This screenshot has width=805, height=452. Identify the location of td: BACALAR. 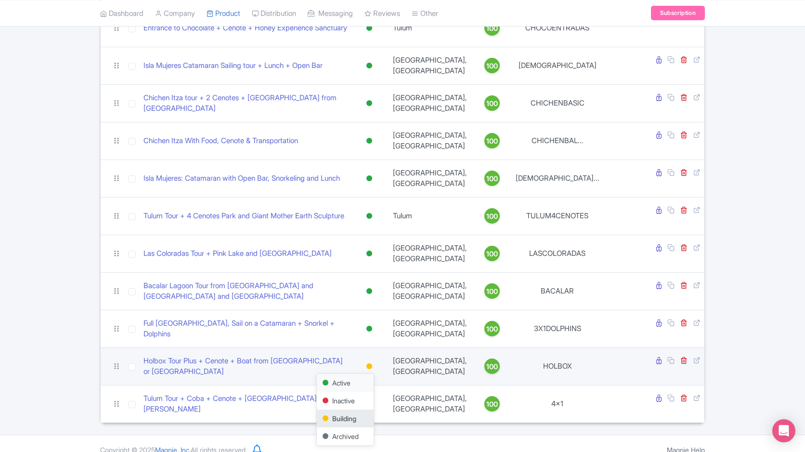
(558, 291).